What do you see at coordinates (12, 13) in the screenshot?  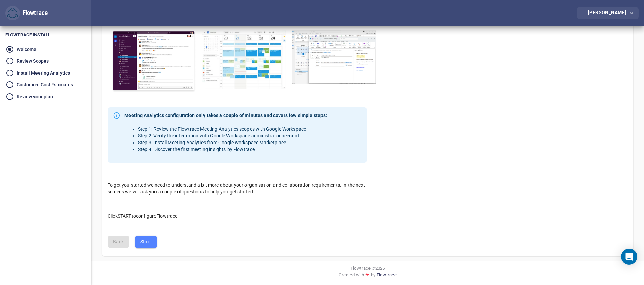 I see `button: Flowtrace` at bounding box center [12, 13].